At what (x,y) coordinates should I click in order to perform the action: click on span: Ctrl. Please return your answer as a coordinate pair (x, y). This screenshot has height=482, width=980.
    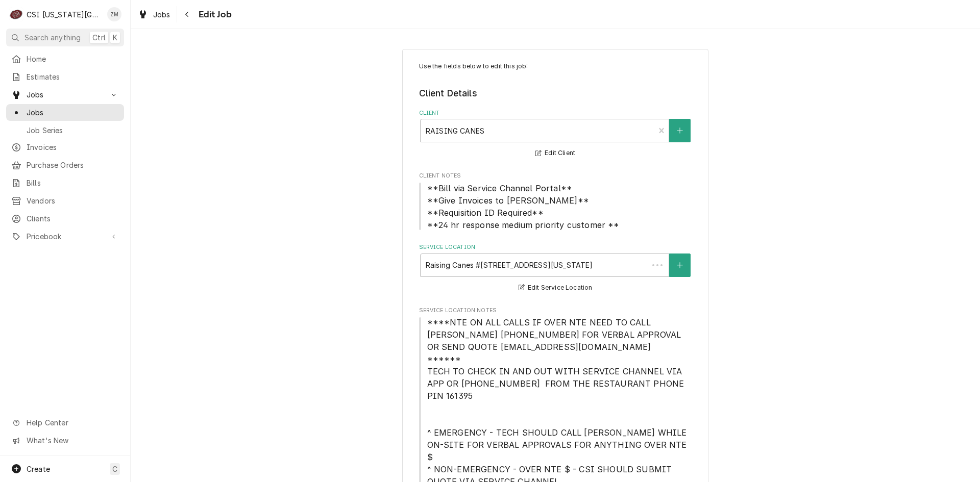
    Looking at the image, I should click on (99, 37).